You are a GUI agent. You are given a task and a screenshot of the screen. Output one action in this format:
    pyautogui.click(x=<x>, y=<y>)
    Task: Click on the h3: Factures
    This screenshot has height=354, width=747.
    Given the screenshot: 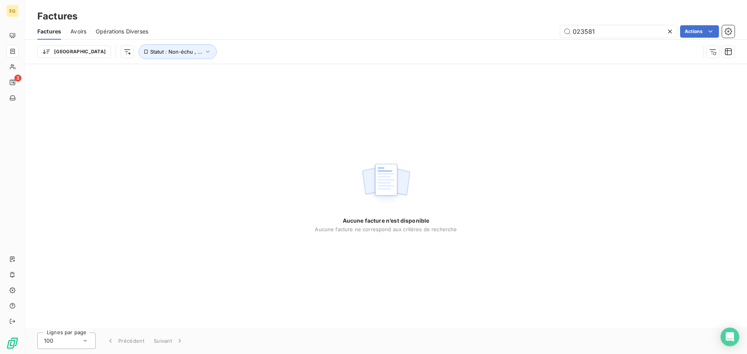 What is the action you would take?
    pyautogui.click(x=57, y=16)
    